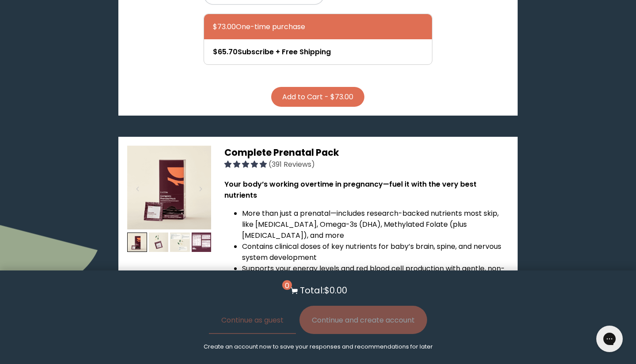 The width and height of the screenshot is (636, 364). What do you see at coordinates (318, 347) in the screenshot?
I see `p: Create an account now to save your responses and recommendations for later` at bounding box center [318, 347].